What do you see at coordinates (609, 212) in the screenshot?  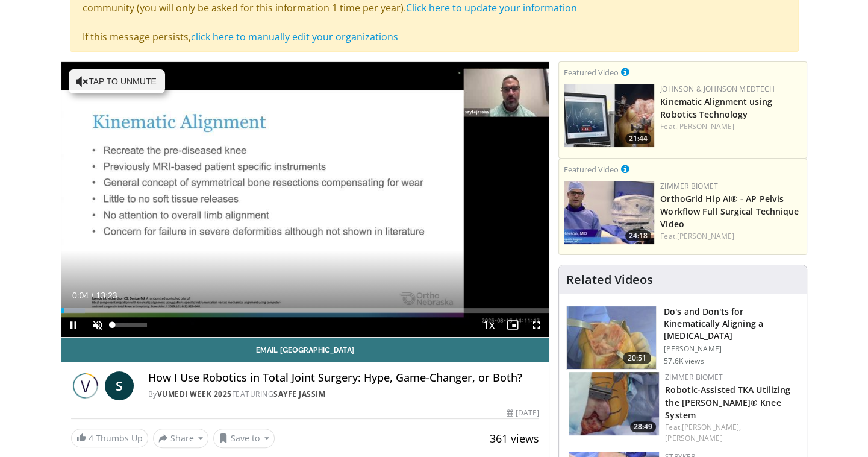 I see `img: c80c1d29-5d08-4b57-b833-2b3295cd5297.150x105_q85_crop-smart_upscale.jpg` at bounding box center [609, 212].